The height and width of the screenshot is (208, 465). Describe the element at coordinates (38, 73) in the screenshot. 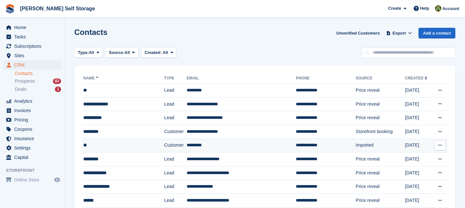

I see `a: Contacts` at that location.